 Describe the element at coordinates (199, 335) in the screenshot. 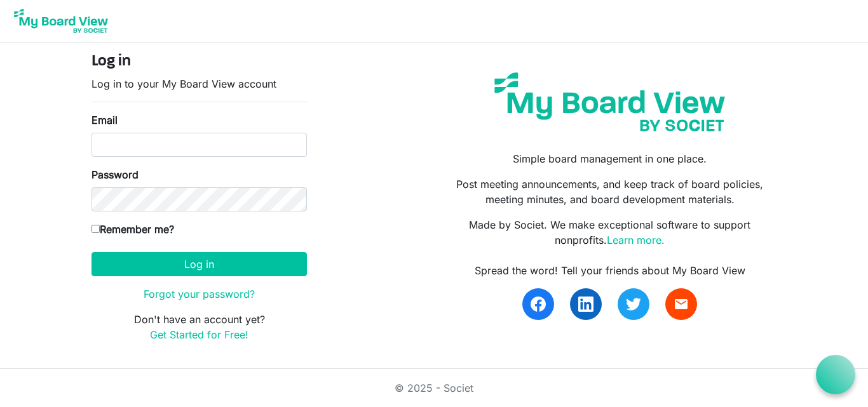

I see `a: Get Started for Free!` at that location.